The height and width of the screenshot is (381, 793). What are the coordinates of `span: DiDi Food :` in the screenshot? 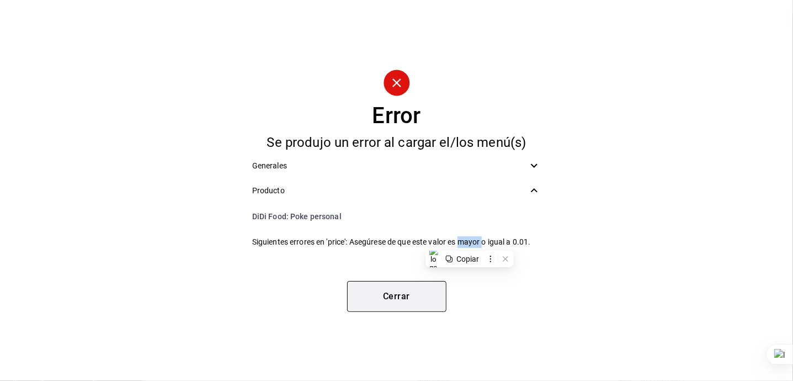 It's located at (270, 216).